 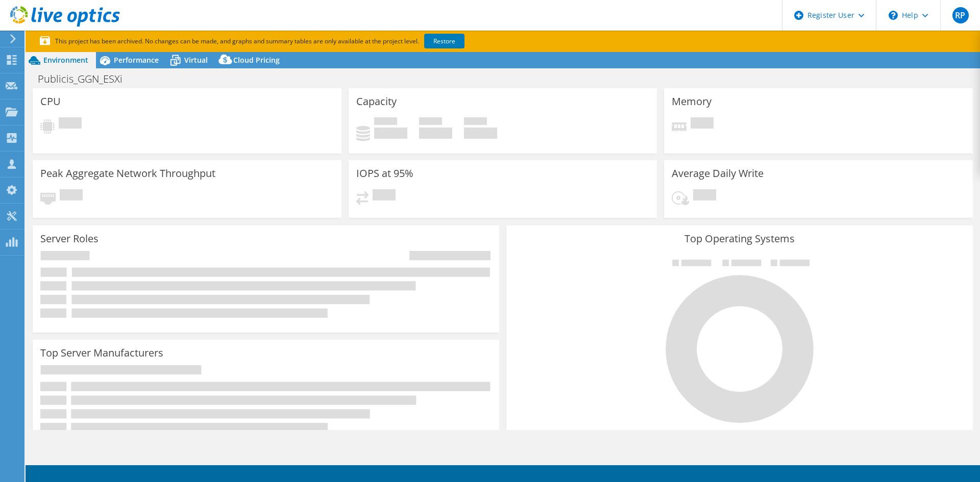 What do you see at coordinates (385, 122) in the screenshot?
I see `span: Used` at bounding box center [385, 122].